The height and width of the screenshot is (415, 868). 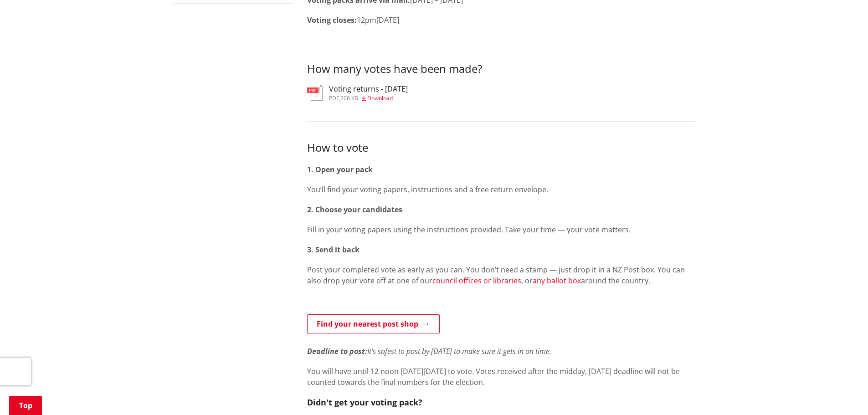 What do you see at coordinates (315, 93) in the screenshot?
I see `img: document-pdf.svg` at bounding box center [315, 93].